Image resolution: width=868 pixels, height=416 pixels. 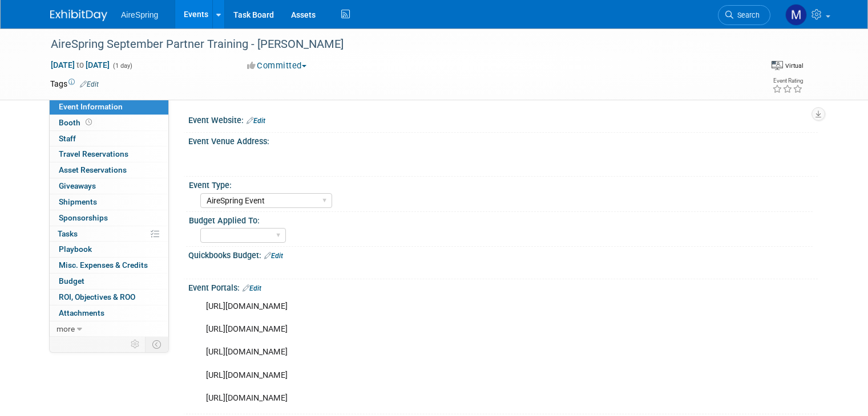 What do you see at coordinates (67, 138) in the screenshot?
I see `span: Staff` at bounding box center [67, 138].